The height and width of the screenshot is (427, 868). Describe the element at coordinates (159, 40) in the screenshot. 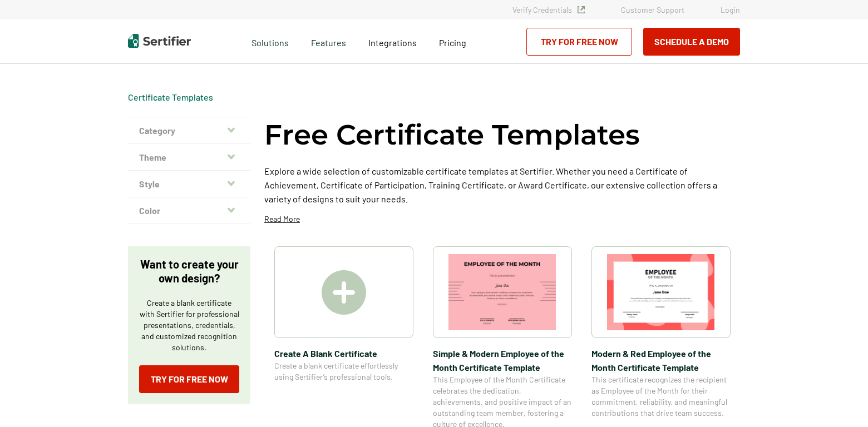

I see `img: Sertifier | Digital Credentialing Platform` at that location.